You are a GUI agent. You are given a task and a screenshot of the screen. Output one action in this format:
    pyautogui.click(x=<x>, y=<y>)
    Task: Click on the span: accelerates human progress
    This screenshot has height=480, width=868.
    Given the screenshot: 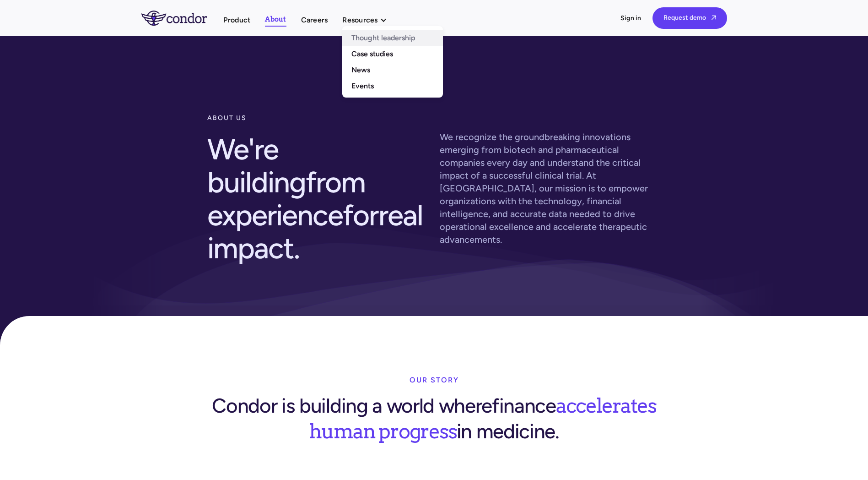 What is the action you would take?
    pyautogui.click(x=482, y=417)
    